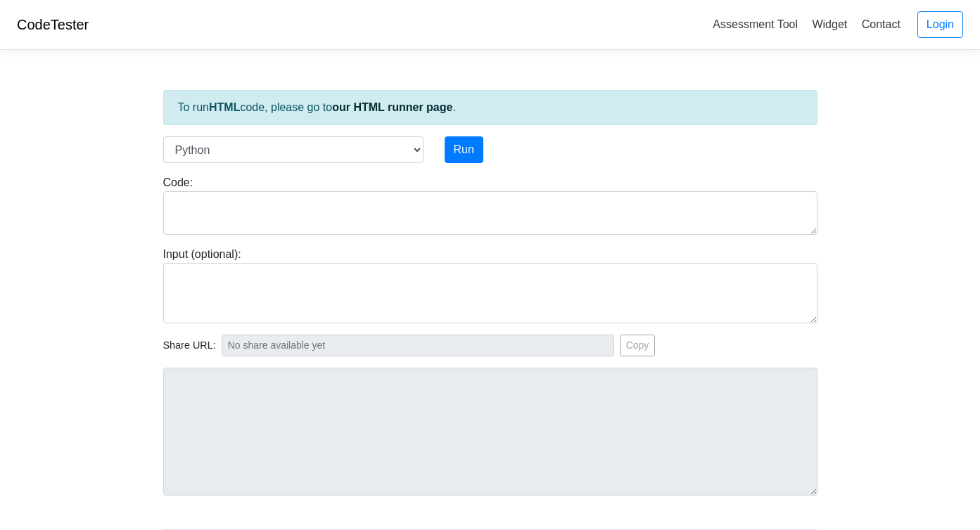 This screenshot has width=980, height=530. What do you see at coordinates (418, 345) in the screenshot?
I see `input: No share available yet` at bounding box center [418, 345].